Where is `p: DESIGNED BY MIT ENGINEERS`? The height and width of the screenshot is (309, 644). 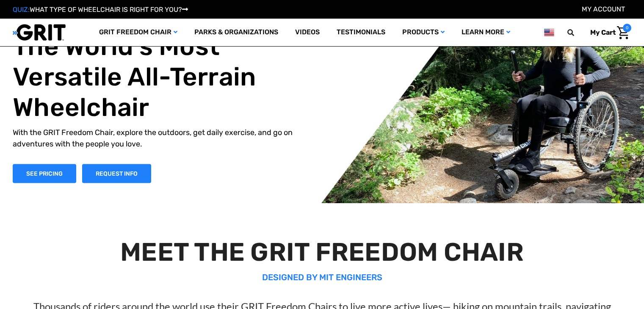
p: DESIGNED BY MIT ENGINEERS is located at coordinates (322, 278).